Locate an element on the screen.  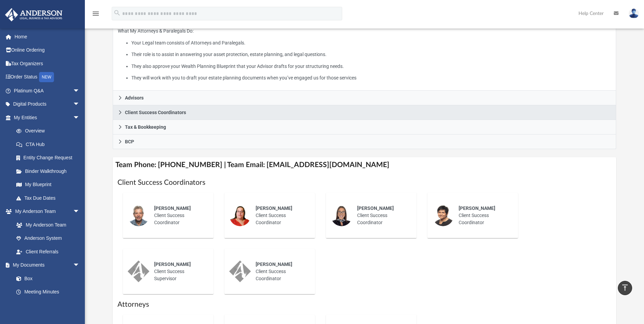
a: Overview is located at coordinates (50, 131).